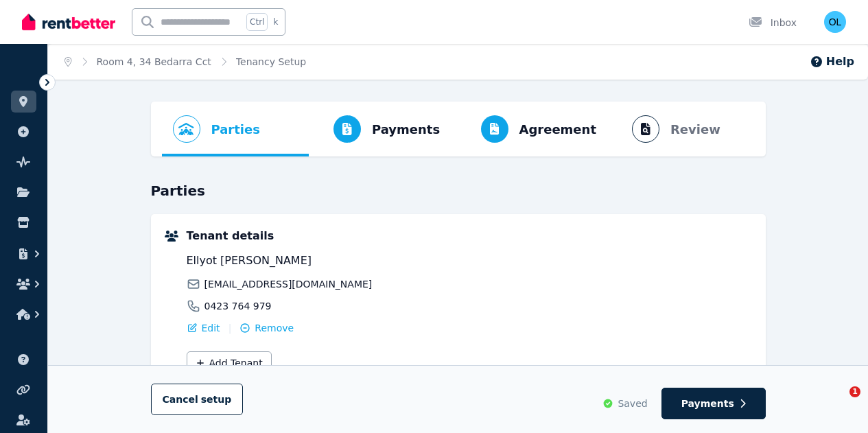 The height and width of the screenshot is (433, 868). I want to click on h3: Parties, so click(459, 191).